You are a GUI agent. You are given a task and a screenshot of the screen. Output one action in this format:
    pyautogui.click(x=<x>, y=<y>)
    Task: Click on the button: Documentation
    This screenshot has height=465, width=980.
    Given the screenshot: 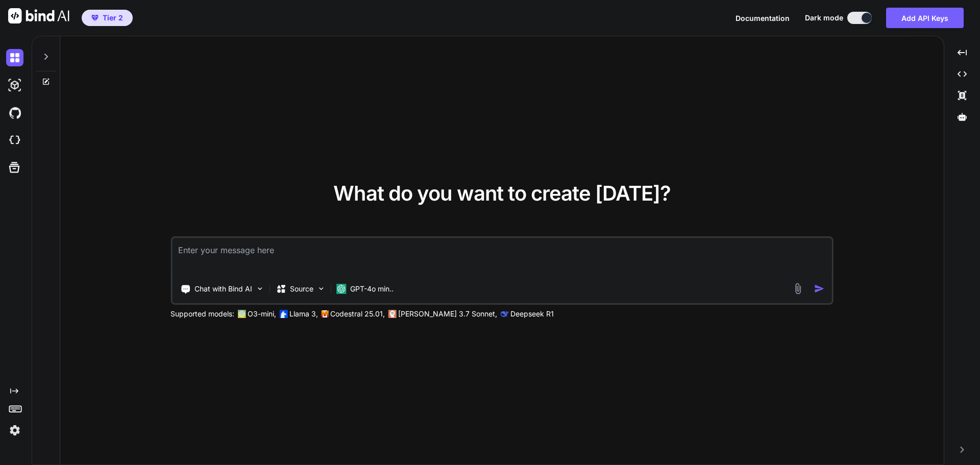 What is the action you would take?
    pyautogui.click(x=762, y=18)
    